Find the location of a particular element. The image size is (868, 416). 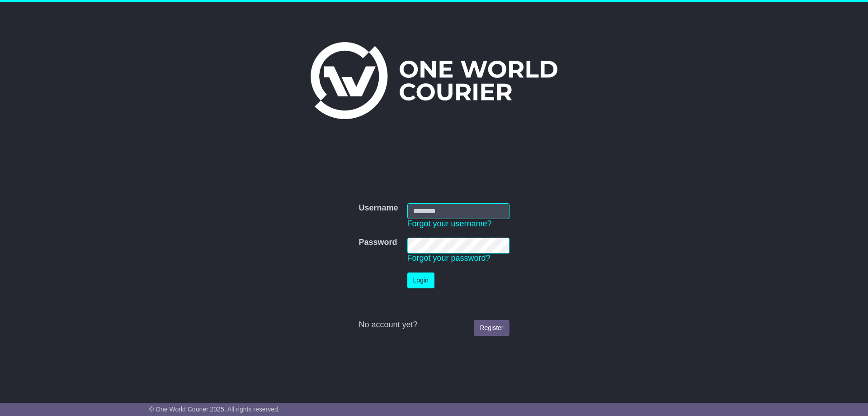

button: Login is located at coordinates (421, 280).